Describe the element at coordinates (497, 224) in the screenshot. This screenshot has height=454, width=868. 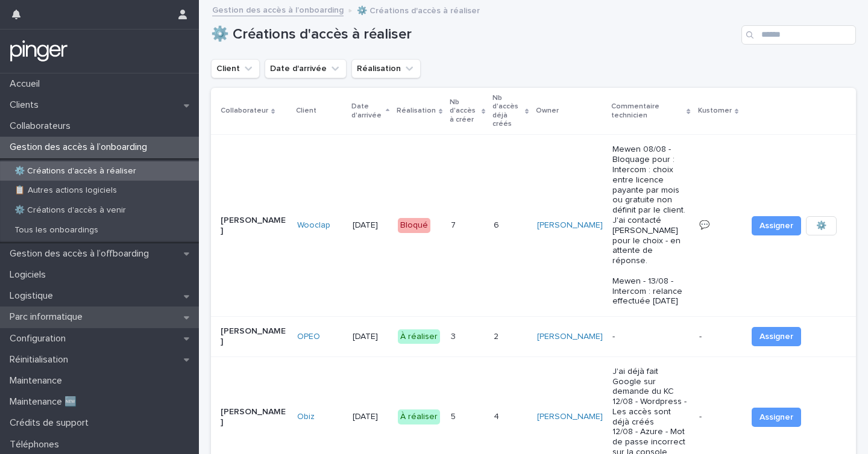
I see `p: 6` at that location.